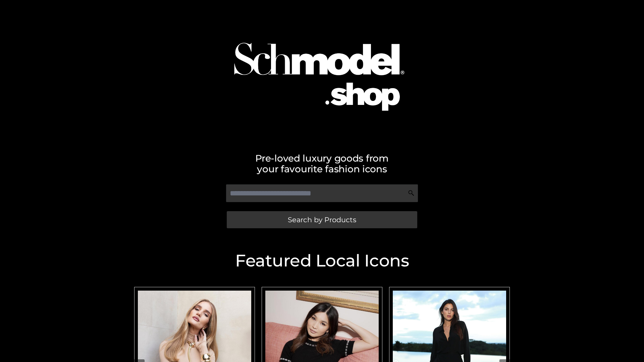  What do you see at coordinates (411, 193) in the screenshot?
I see `img: Search Icon` at bounding box center [411, 193].